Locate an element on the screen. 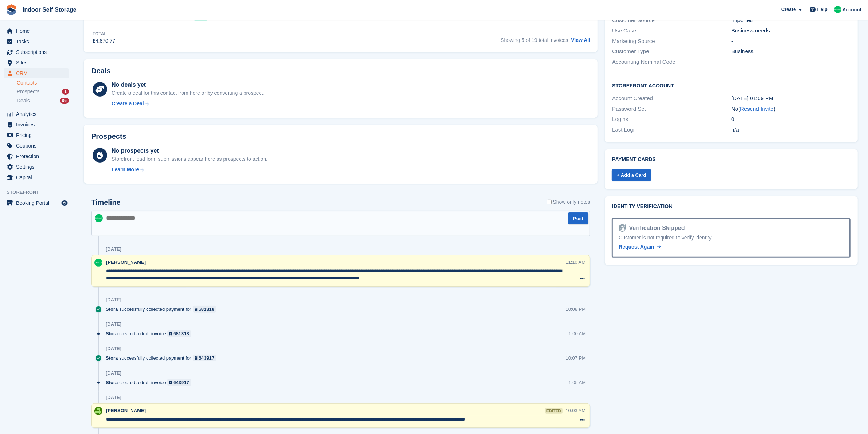 The width and height of the screenshot is (868, 434). h2: Prospects is located at coordinates (109, 137).